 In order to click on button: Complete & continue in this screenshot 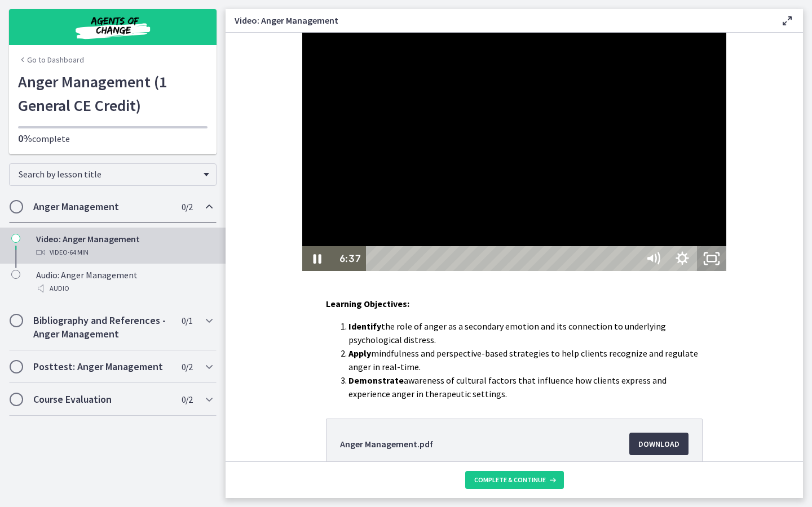, I will do `click(514, 480)`.